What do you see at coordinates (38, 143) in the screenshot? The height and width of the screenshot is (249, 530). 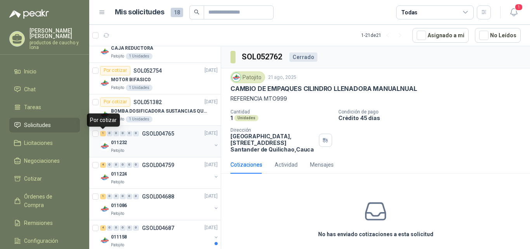 I see `span: Licitaciones` at bounding box center [38, 143].